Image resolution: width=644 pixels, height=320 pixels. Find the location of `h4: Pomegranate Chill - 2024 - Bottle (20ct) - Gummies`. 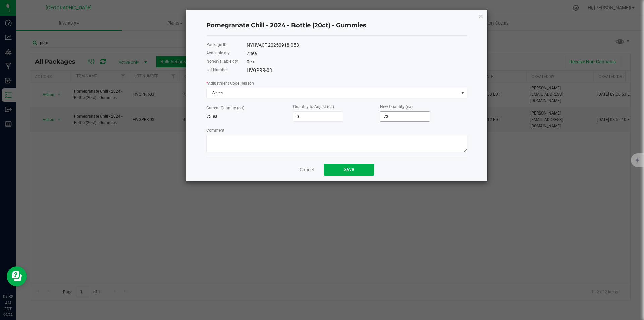

h4: Pomegranate Chill - 2024 - Bottle (20ct) - Gummies is located at coordinates (337, 25).